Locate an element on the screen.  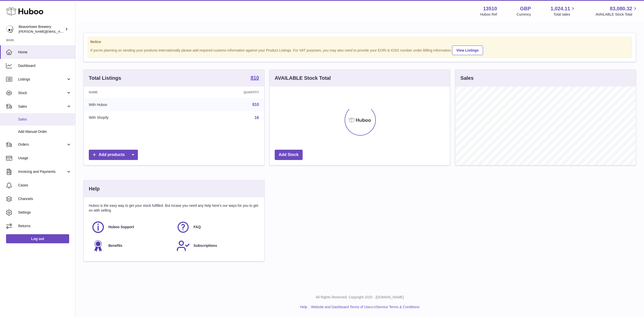
a: Log out is located at coordinates (37, 239).